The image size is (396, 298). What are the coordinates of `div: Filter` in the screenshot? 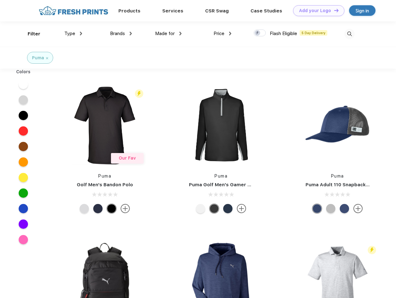 It's located at (34, 34).